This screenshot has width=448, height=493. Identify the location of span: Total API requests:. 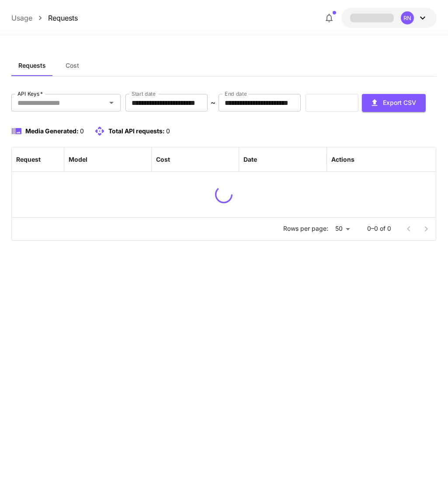
(136, 131).